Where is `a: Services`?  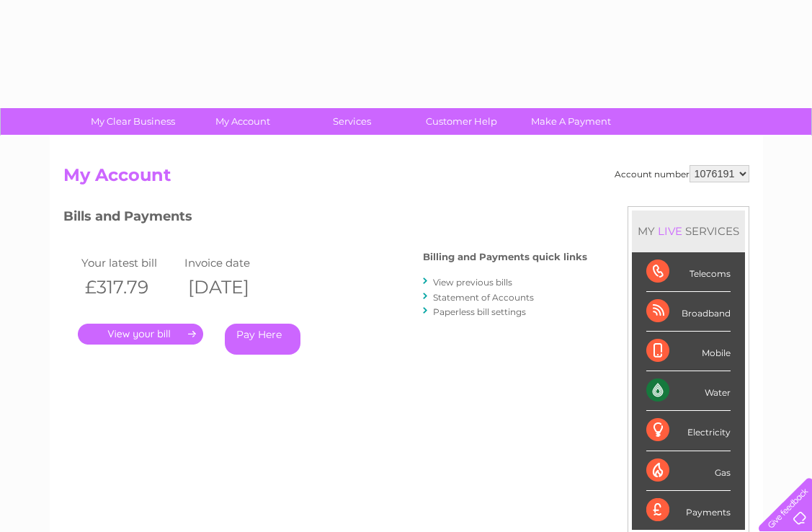
a: Services is located at coordinates (352, 121).